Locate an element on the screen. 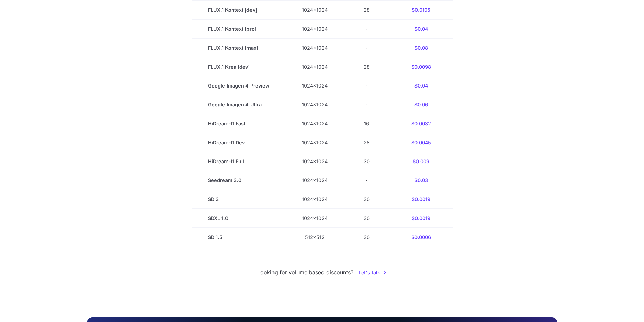  td: $0.0098 is located at coordinates (421, 67).